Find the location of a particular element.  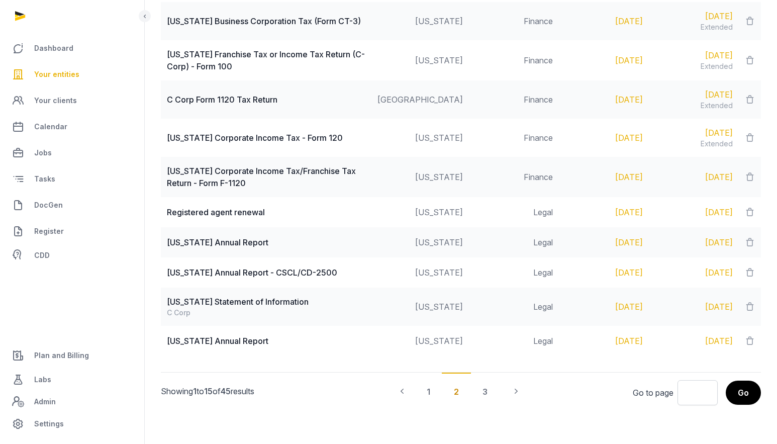

span: Calendar is located at coordinates (51, 127).